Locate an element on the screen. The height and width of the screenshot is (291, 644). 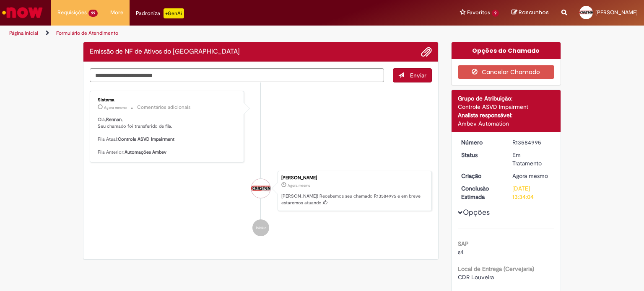
dt: Status is located at coordinates (480, 155).